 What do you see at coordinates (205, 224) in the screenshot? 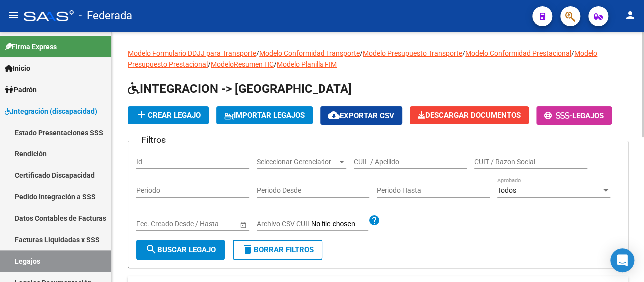
I see `input: Fecha fin` at bounding box center [205, 224].